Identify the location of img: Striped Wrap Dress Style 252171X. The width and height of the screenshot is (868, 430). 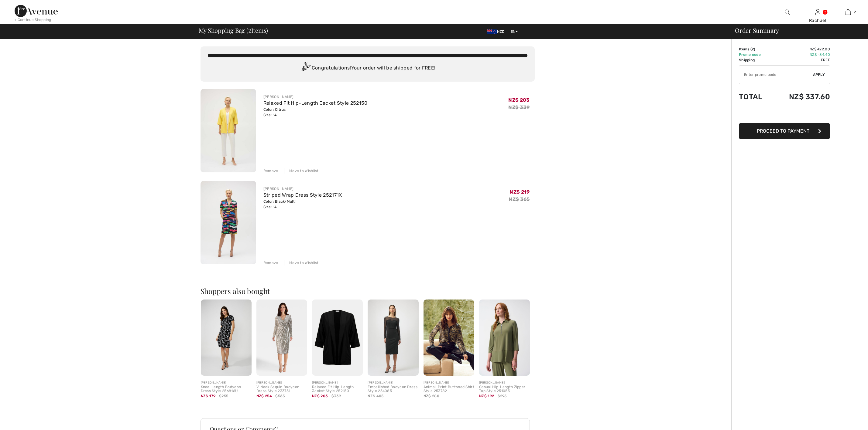
(228, 222).